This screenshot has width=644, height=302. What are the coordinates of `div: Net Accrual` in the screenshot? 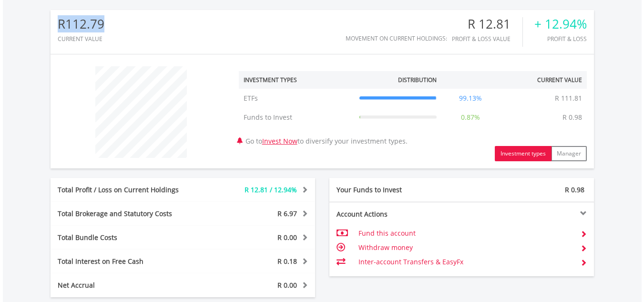 It's located at (128, 286).